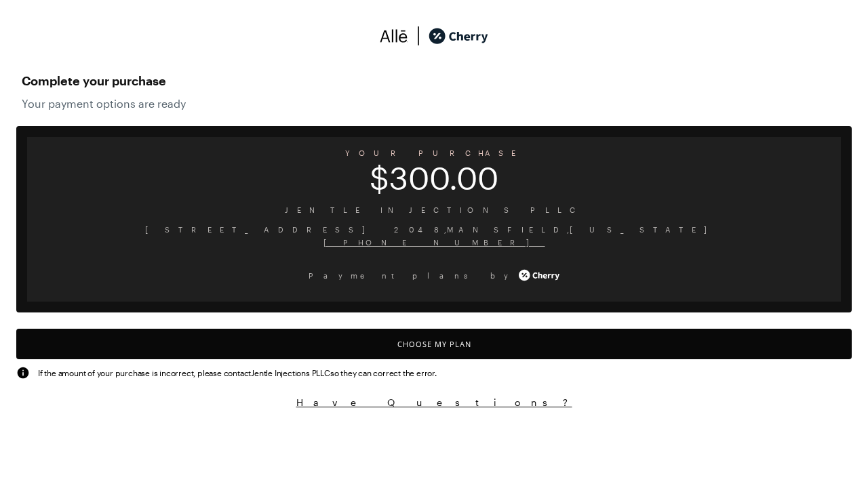  I want to click on img: cherry_black_logo-DrOE_MJI.svg, so click(458, 36).